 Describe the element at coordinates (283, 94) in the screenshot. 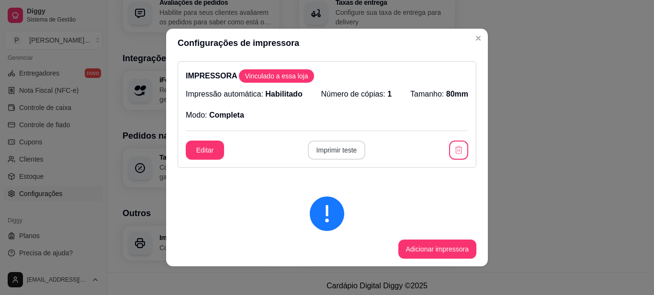

I see `span: Habilitado` at that location.